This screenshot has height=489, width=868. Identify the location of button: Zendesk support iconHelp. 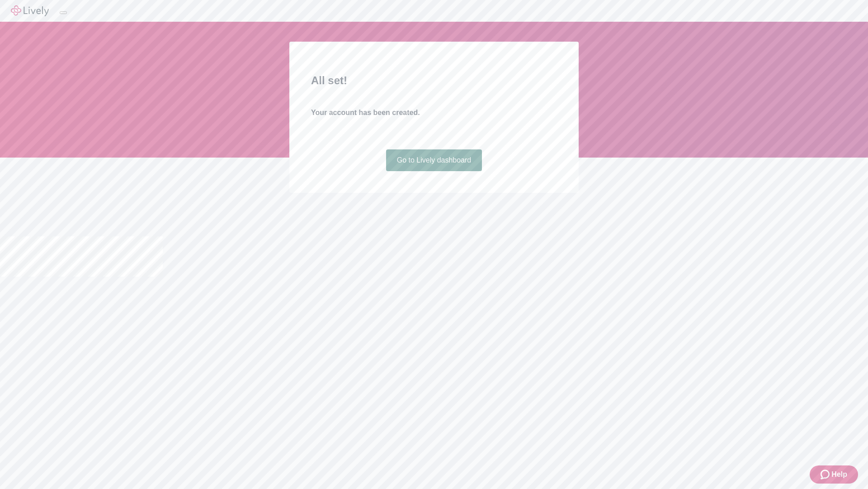
(834, 474).